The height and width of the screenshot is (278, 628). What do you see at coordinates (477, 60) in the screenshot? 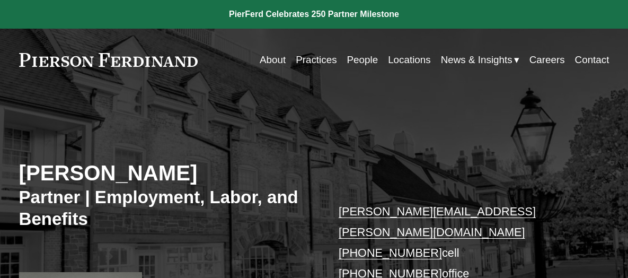
I see `span: News & Insights` at bounding box center [477, 60].